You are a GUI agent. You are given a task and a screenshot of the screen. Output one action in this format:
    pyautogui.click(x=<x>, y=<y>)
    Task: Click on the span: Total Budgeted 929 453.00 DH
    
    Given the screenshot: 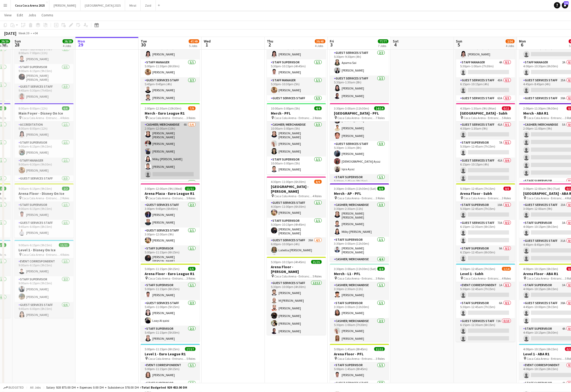 What is the action you would take?
    pyautogui.click(x=164, y=388)
    